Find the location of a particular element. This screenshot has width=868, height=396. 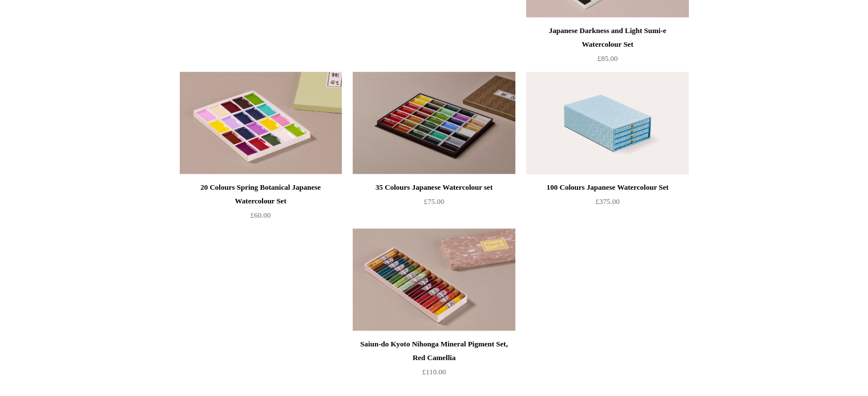

img: 20 Colours Spring Botanical Japanese Watercolour Set is located at coordinates (260, 123).